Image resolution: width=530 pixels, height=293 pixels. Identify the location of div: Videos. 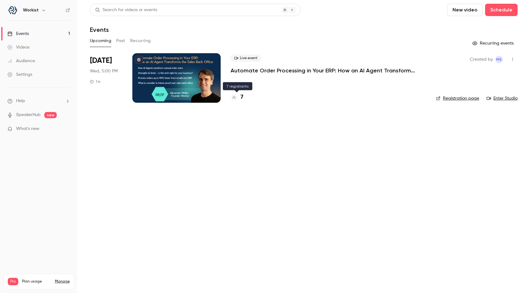
(18, 47).